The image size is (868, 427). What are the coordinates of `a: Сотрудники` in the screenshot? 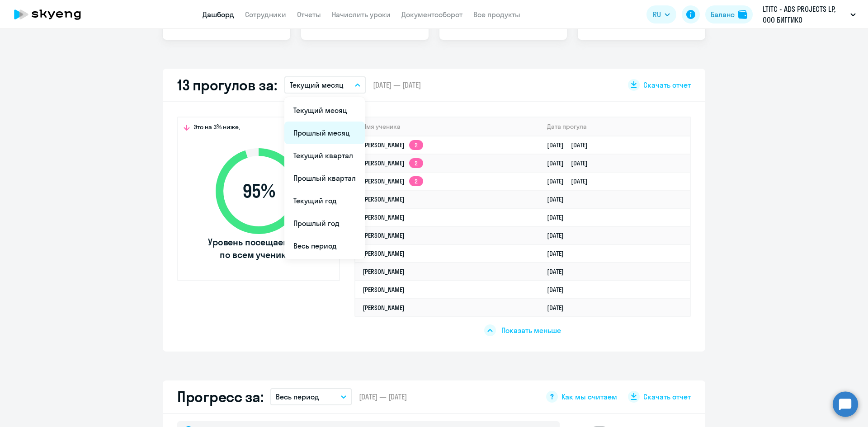 It's located at (265, 15).